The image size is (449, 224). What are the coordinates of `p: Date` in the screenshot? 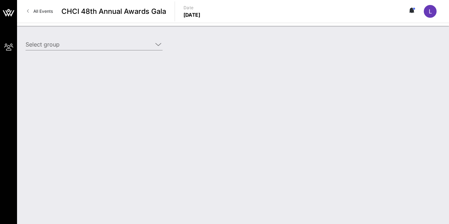 It's located at (192, 8).